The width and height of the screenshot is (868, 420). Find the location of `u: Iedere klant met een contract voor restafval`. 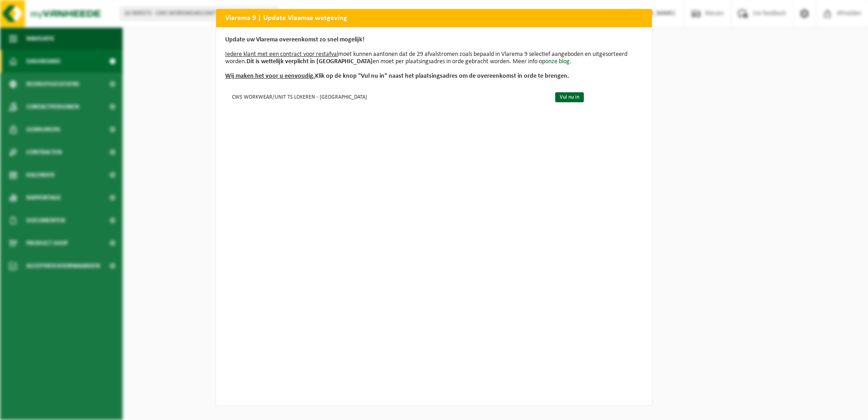

u: Iedere klant met een contract voor restafval is located at coordinates (281, 54).